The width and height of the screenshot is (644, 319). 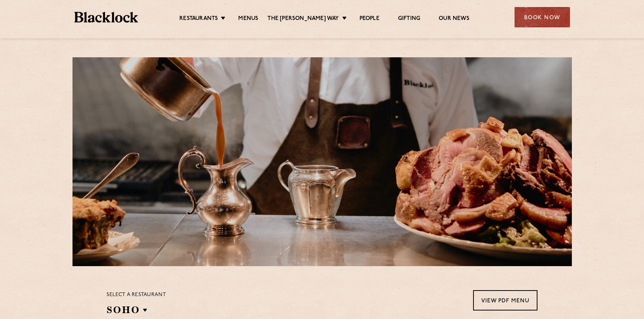 I want to click on a: Gifting, so click(x=409, y=19).